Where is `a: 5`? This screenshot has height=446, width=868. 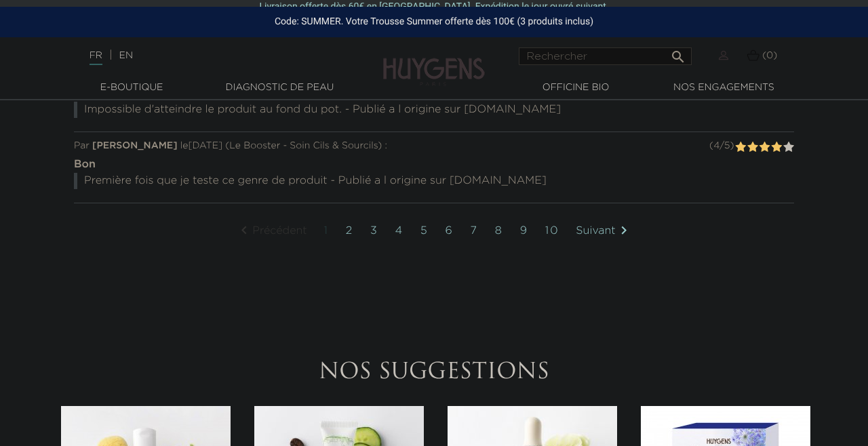 a: 5 is located at coordinates (425, 231).